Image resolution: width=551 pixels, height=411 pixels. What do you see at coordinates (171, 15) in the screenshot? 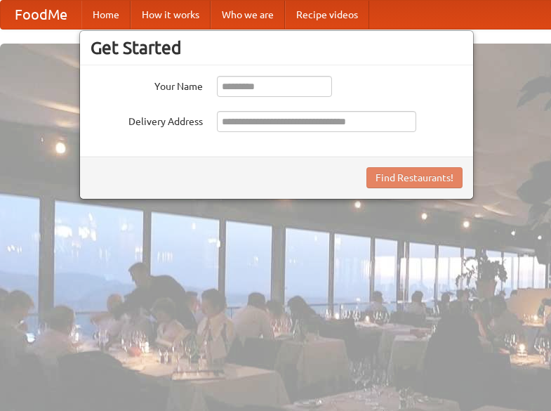
I see `a: How it works` at bounding box center [171, 15].